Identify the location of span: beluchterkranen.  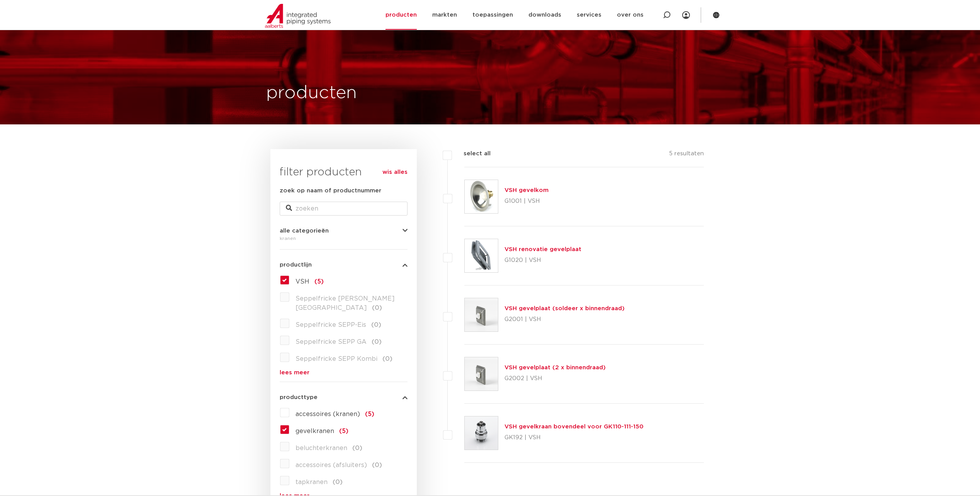
(322, 448).